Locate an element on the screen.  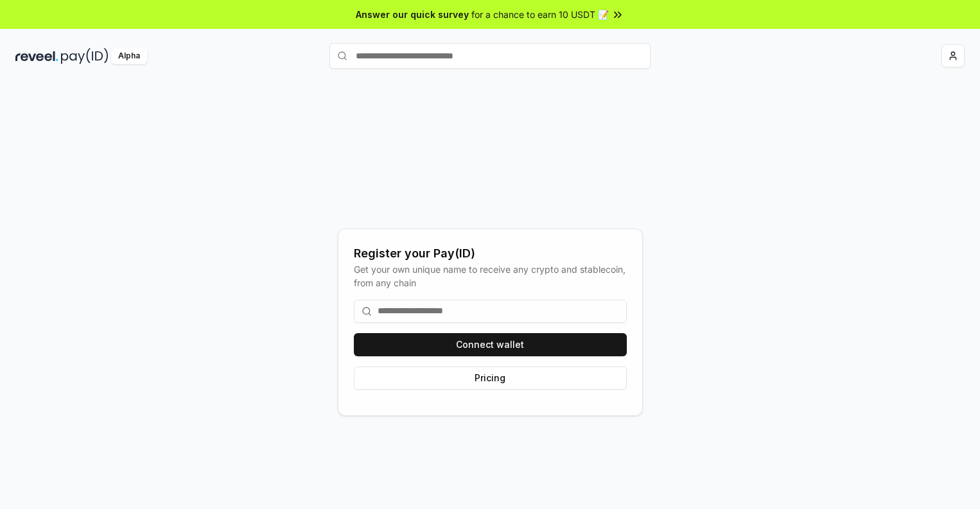
div: Alpha is located at coordinates (129, 56).